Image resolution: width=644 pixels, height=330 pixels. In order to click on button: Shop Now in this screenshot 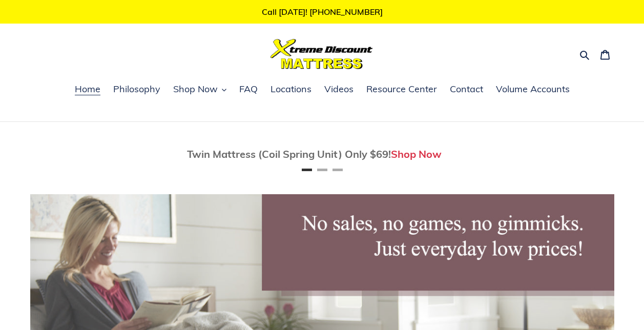, I will do `click(200, 90)`.